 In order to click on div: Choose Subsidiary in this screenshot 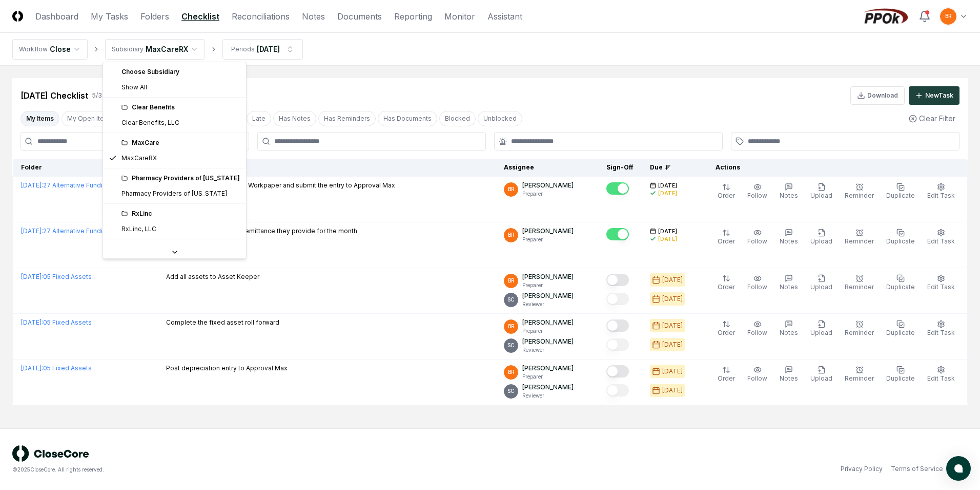, I will do `click(174, 72)`.